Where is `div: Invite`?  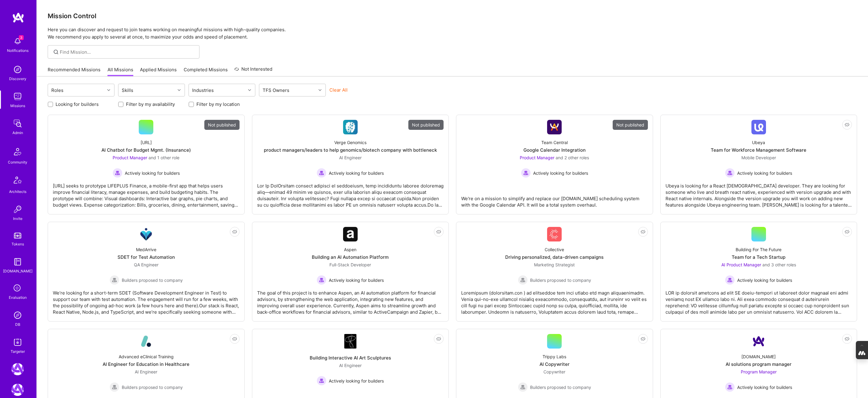 div: Invite is located at coordinates (17, 219).